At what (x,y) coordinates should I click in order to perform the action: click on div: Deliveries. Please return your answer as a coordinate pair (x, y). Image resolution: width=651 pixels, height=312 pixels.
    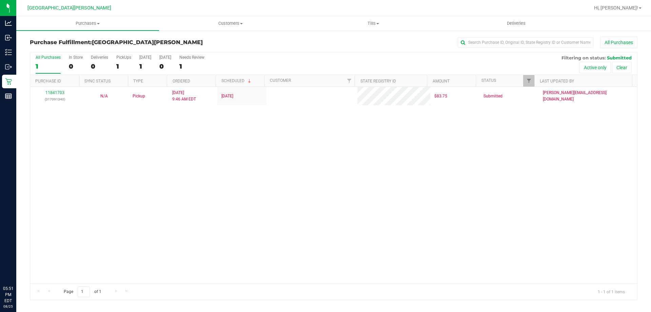
    Looking at the image, I should click on (99, 57).